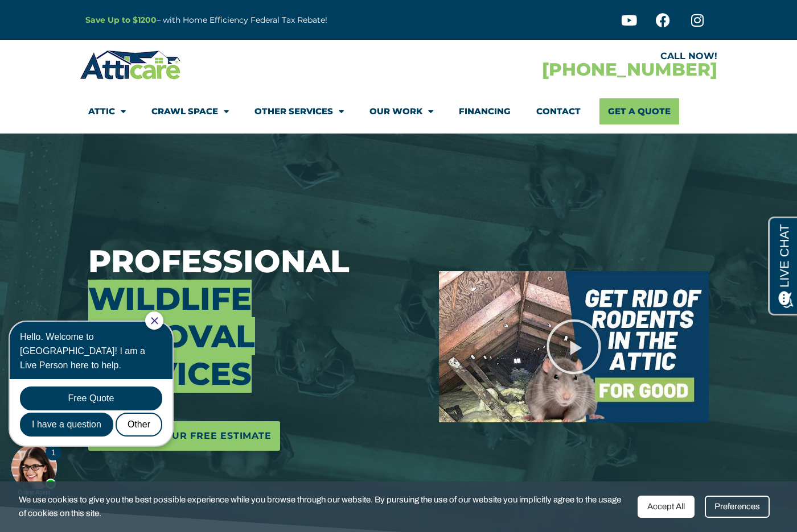 The height and width of the screenshot is (532, 797). What do you see at coordinates (573, 347) in the screenshot?
I see `div: Play Video` at bounding box center [573, 347].